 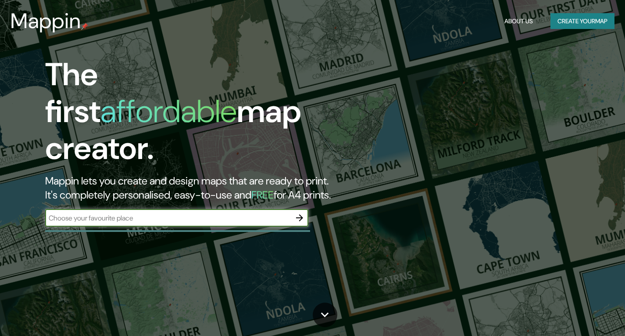 I want to click on input: Choose your favourite place, so click(x=168, y=218).